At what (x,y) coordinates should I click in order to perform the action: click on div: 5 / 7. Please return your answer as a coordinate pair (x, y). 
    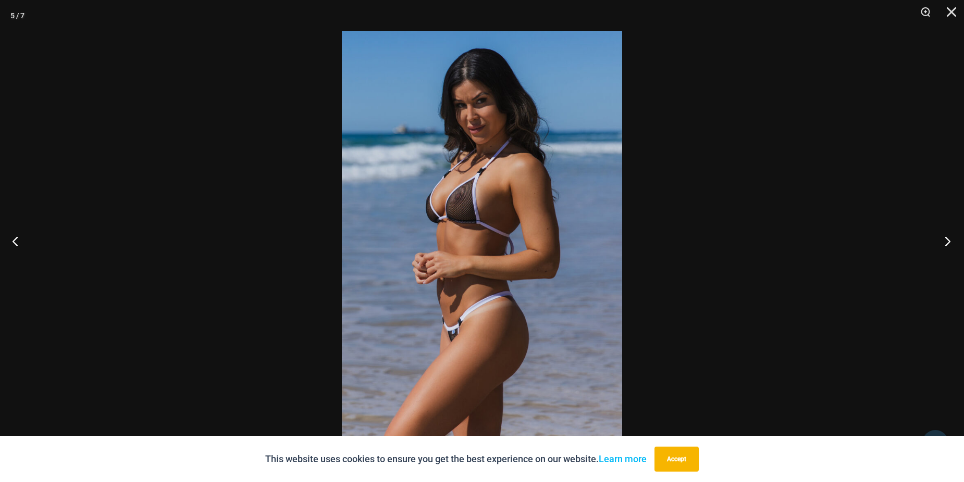
    Looking at the image, I should click on (17, 16).